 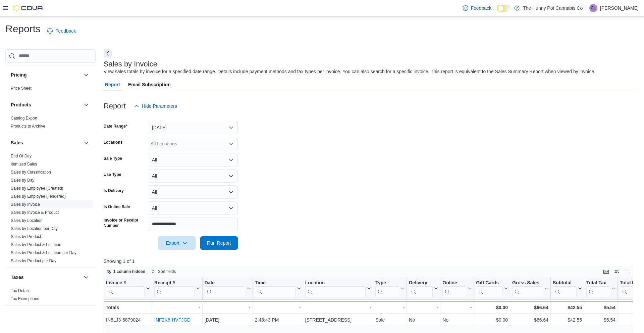 What do you see at coordinates (371, 261) in the screenshot?
I see `p: Showing 1 of 1` at bounding box center [371, 261].